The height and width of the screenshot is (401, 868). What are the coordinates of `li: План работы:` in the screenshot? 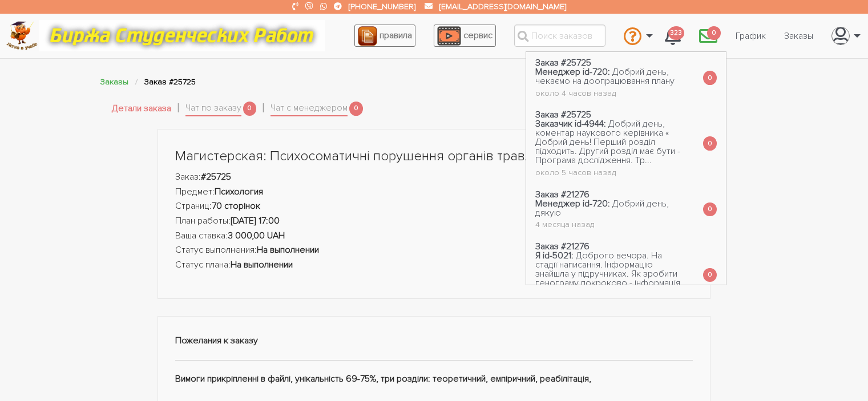 It's located at (435, 222).